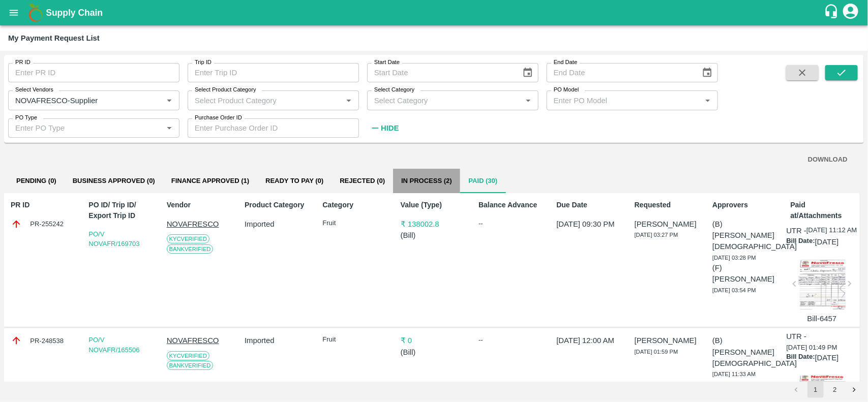  What do you see at coordinates (824, 211) in the screenshot?
I see `p: Paid at/Attachments` at bounding box center [824, 211].